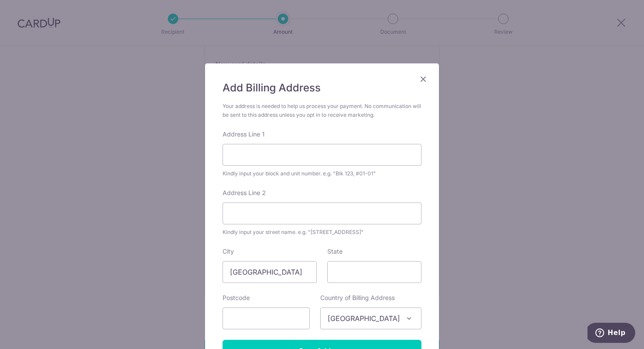  What do you see at coordinates (370, 319) in the screenshot?
I see `span: Singapore` at bounding box center [370, 319].